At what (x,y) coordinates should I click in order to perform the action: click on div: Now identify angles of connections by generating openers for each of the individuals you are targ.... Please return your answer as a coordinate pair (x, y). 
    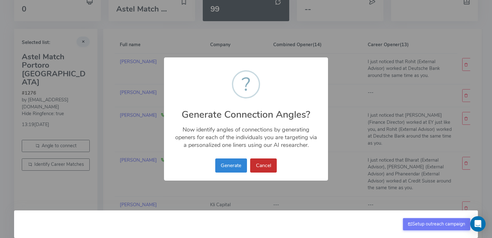
    Looking at the image, I should click on (246, 135).